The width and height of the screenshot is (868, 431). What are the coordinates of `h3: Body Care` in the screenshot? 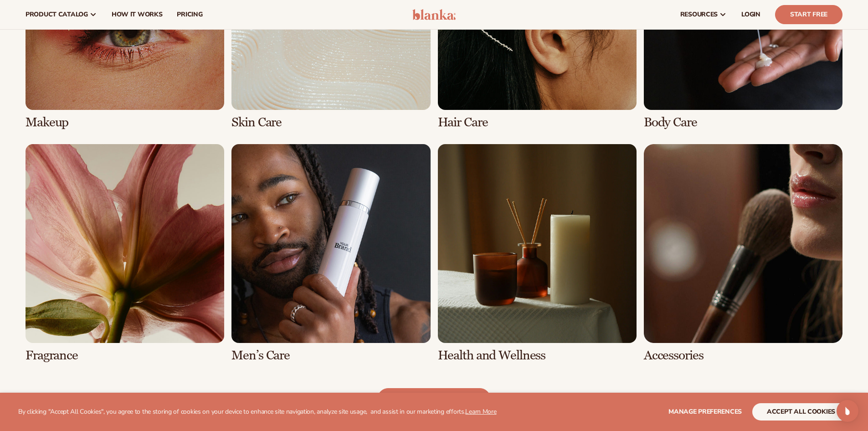 It's located at (743, 122).